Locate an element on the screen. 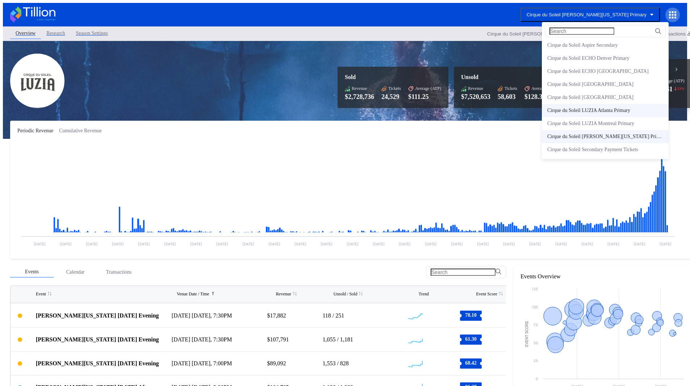 The width and height of the screenshot is (690, 386). div: Cirque du Soleil Secondary Payment Tickets is located at coordinates (593, 150).